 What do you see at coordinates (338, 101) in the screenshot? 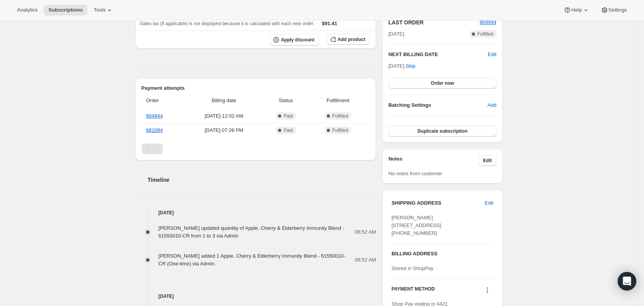
I see `span: Fulfillment` at bounding box center [338, 101].